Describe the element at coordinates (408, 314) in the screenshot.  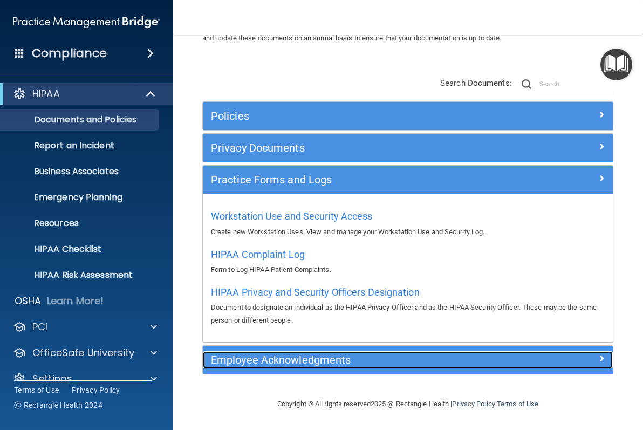
I see `p: Document to designate an individual as the HIPAA Privacy Officer and as the HIPAA Security Office...` at that location.